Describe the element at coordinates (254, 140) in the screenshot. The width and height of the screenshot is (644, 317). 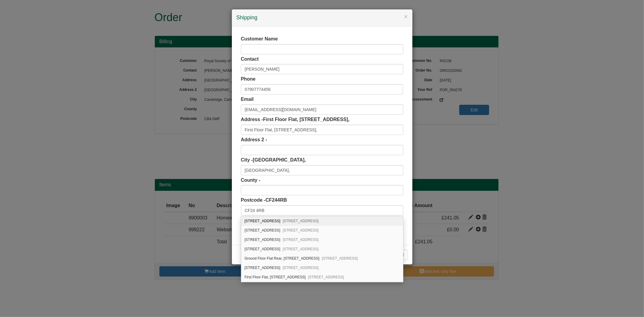
I see `label: Address 2 -` at that location.